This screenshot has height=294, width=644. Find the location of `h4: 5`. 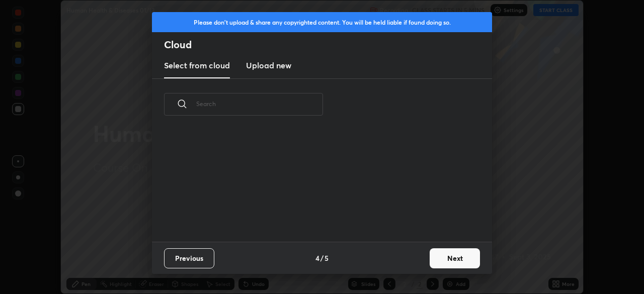

h4: 5 is located at coordinates (327, 258).